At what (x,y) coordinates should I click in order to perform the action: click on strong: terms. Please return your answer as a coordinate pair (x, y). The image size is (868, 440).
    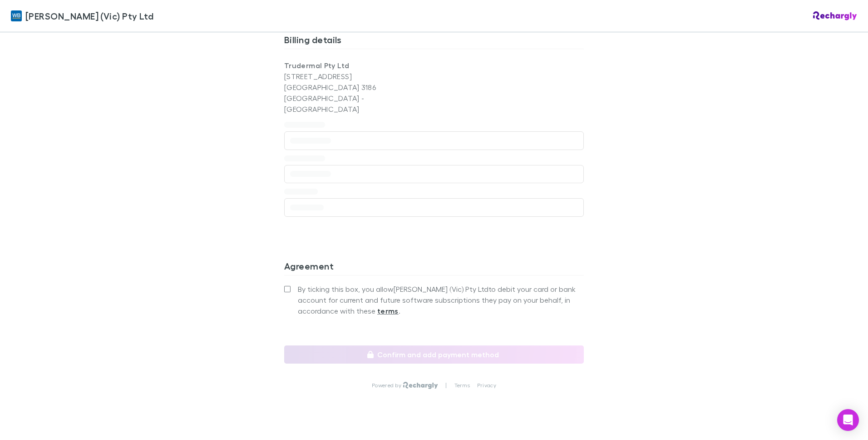
    Looking at the image, I should click on (388, 311).